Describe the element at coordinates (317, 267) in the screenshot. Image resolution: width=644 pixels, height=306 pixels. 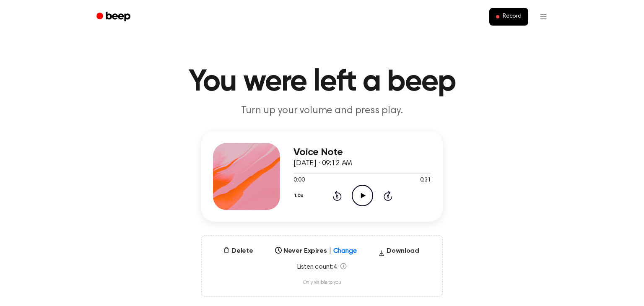
I see `span: Listen count: 4` at that location.